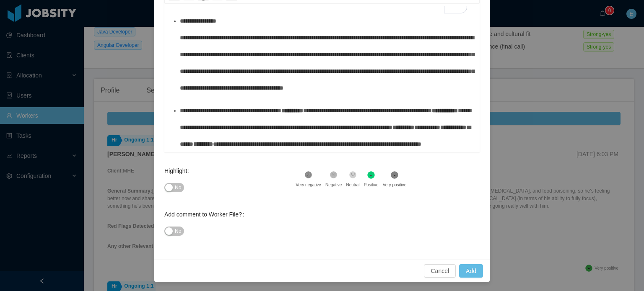 The image size is (644, 291). What do you see at coordinates (353, 185) in the screenshot?
I see `div: Neutral` at bounding box center [353, 185].